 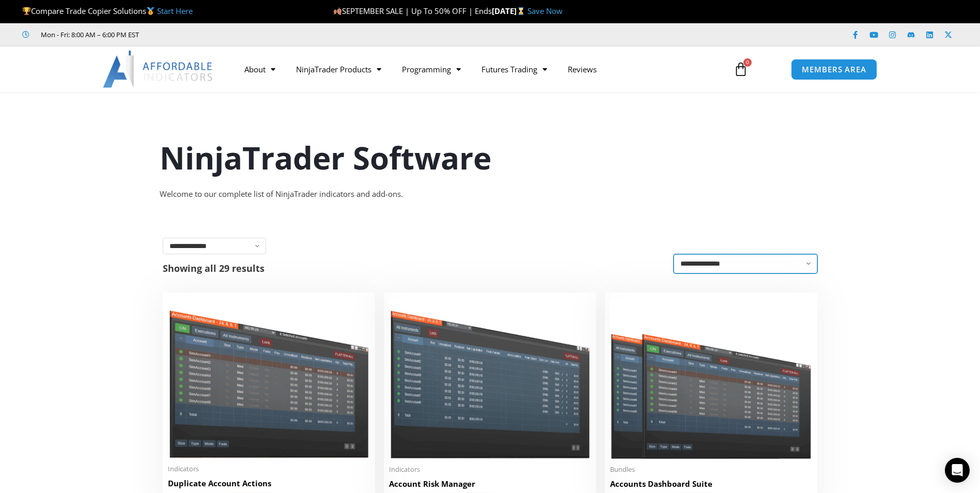 I want to click on img: LogoAI | Affordable Indicators – NinjaTrader, so click(x=158, y=69).